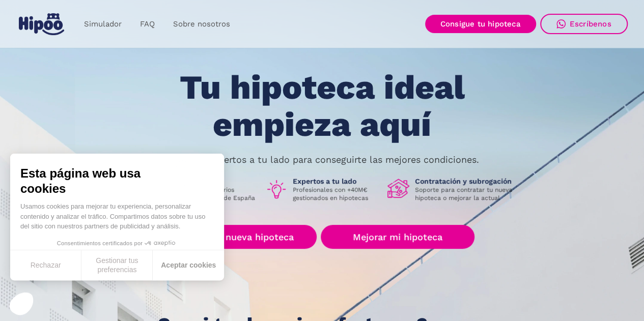  I want to click on h1: Tu hipoteca ideal empieza aquí, so click(322, 106).